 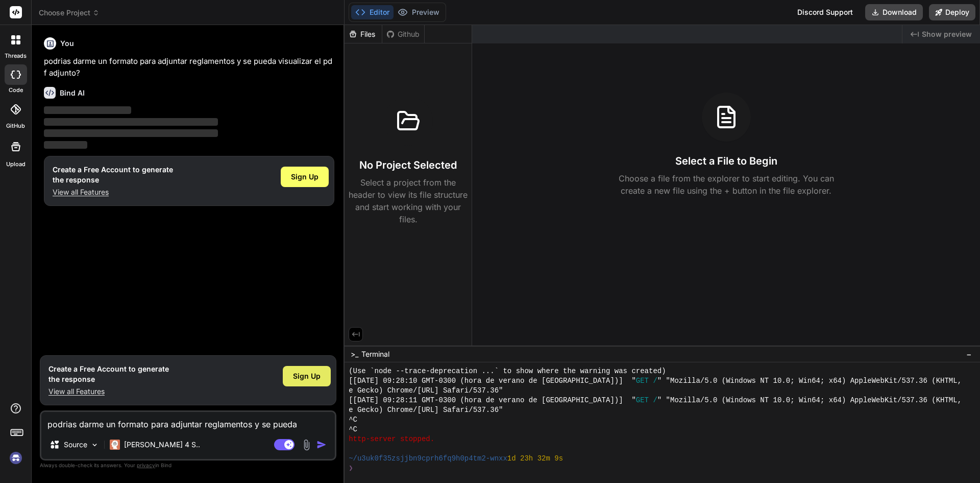 What do you see at coordinates (94, 444) in the screenshot?
I see `img: Pick Models` at bounding box center [94, 444].